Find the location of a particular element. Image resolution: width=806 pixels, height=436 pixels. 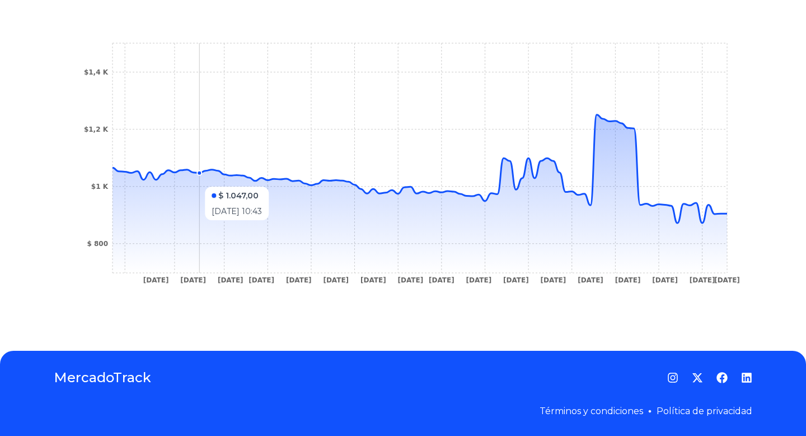

a: MercadoTrack is located at coordinates (102, 377).